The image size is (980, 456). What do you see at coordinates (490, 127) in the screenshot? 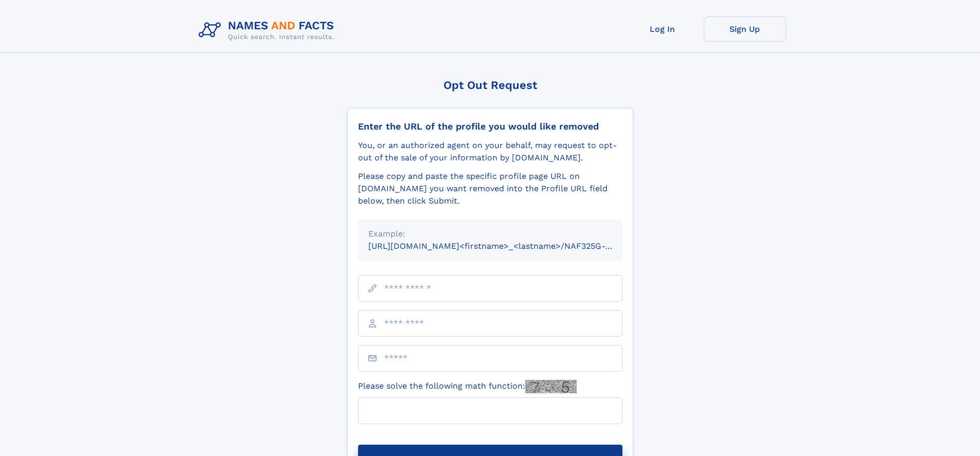
I see `div: Enter the URL of the profile you would like removed` at bounding box center [490, 127].